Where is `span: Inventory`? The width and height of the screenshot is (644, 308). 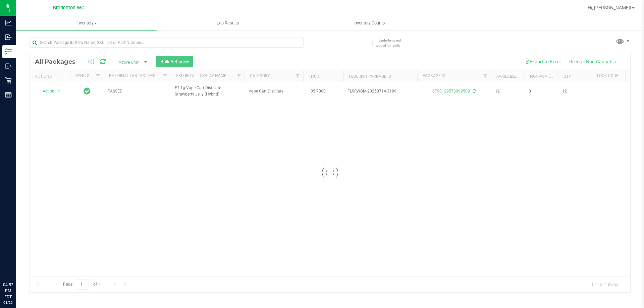
span: Inventory is located at coordinates (87, 23).